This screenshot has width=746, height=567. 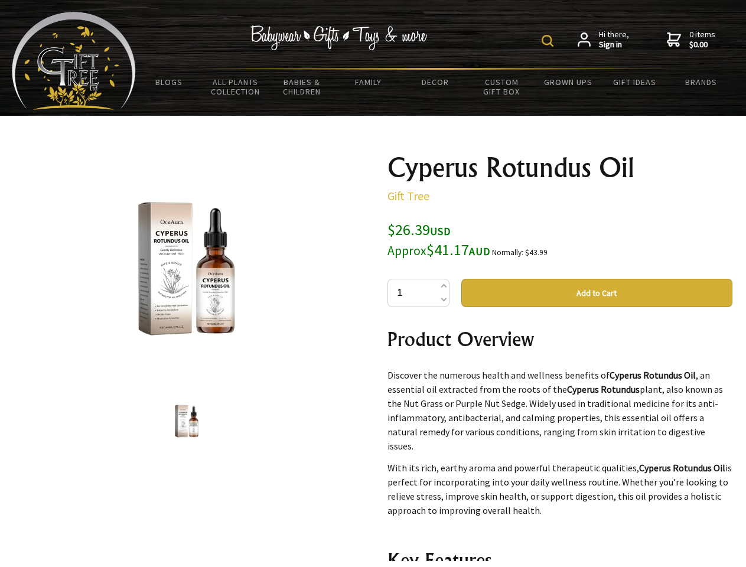 What do you see at coordinates (547, 41) in the screenshot?
I see `img: product search` at bounding box center [547, 41].